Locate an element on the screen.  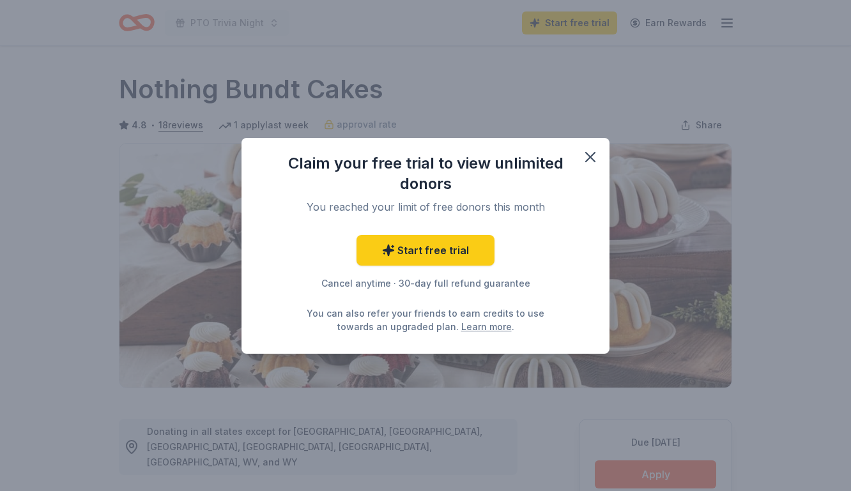
div: You reached your limit of free donors this month is located at coordinates (426, 207).